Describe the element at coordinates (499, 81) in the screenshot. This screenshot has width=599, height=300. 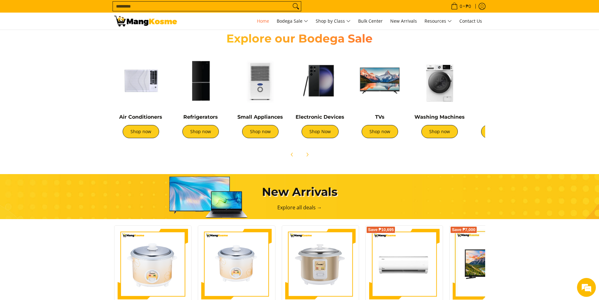
I see `img: Cookers` at that location.